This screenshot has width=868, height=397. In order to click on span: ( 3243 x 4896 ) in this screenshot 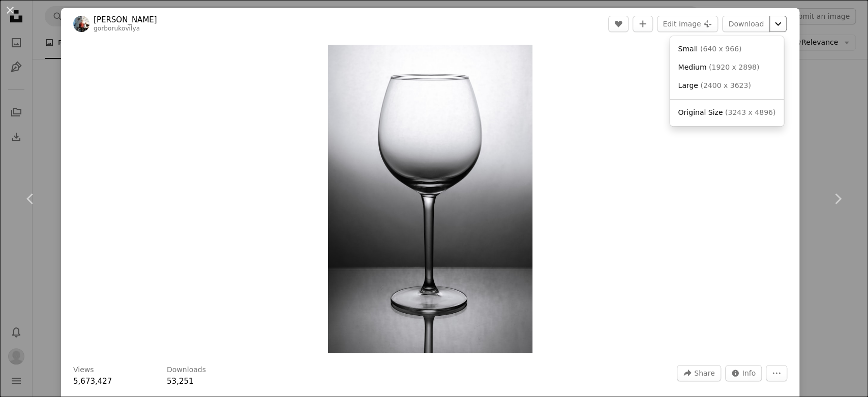, I will do `click(750, 112)`.